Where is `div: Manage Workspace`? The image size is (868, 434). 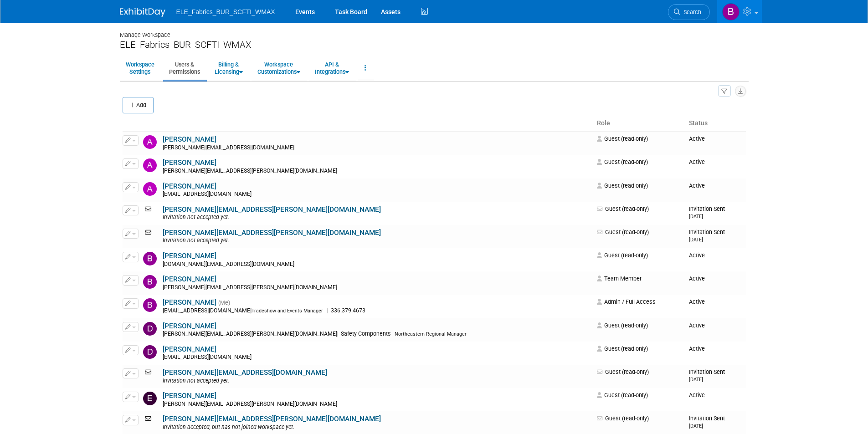 div: Manage Workspace is located at coordinates (434, 31).